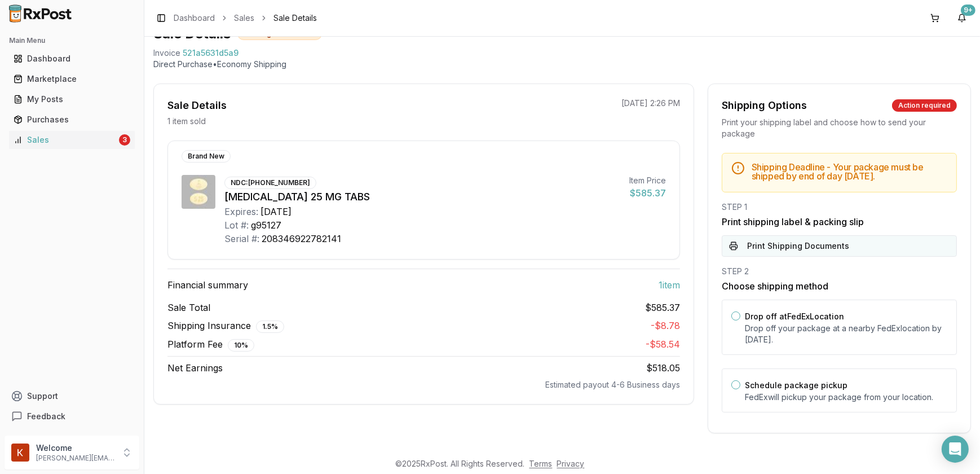  I want to click on div: STEP 1, so click(839, 207).